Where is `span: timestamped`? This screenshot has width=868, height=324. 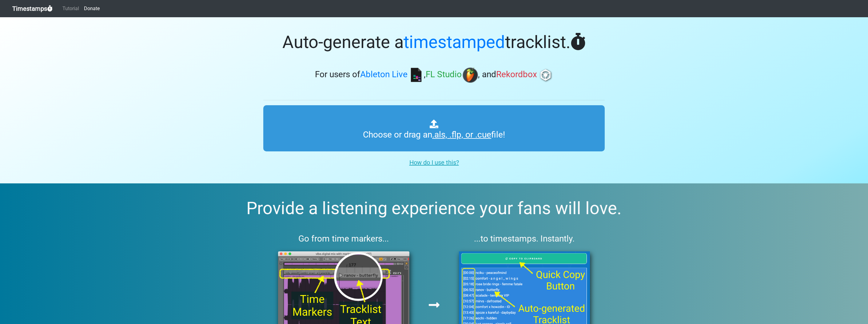 span: timestamped is located at coordinates (455, 42).